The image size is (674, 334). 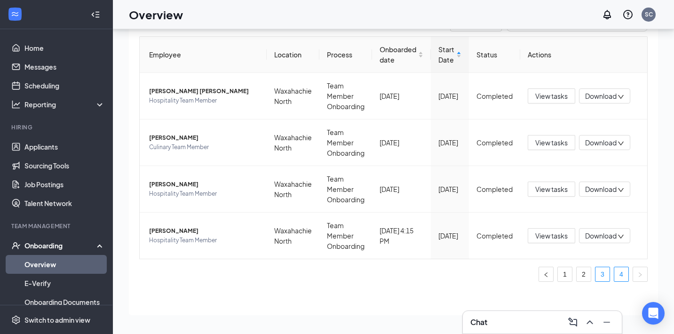 I want to click on svg: WorkstreamLogo, so click(x=15, y=14).